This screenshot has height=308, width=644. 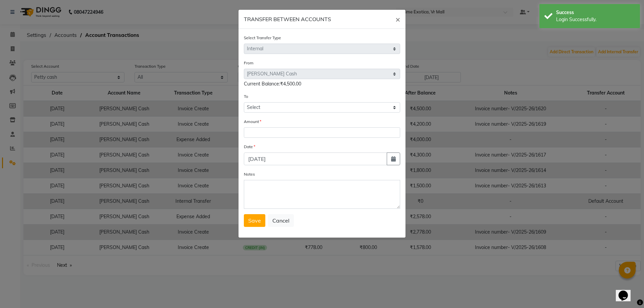 I want to click on h6: TRANSFER BETWEEN ACCOUNTS, so click(x=287, y=19).